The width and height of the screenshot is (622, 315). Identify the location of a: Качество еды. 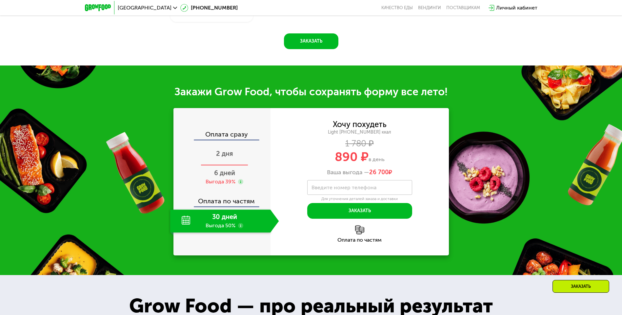
(397, 8).